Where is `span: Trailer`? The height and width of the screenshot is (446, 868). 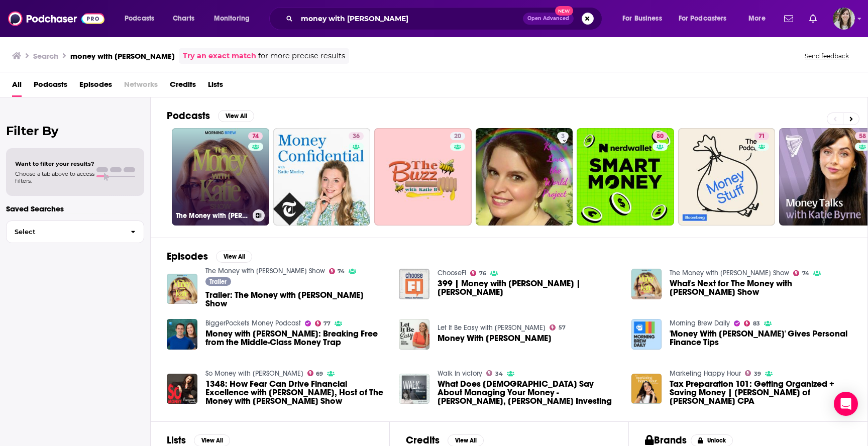 span: Trailer is located at coordinates (218, 282).